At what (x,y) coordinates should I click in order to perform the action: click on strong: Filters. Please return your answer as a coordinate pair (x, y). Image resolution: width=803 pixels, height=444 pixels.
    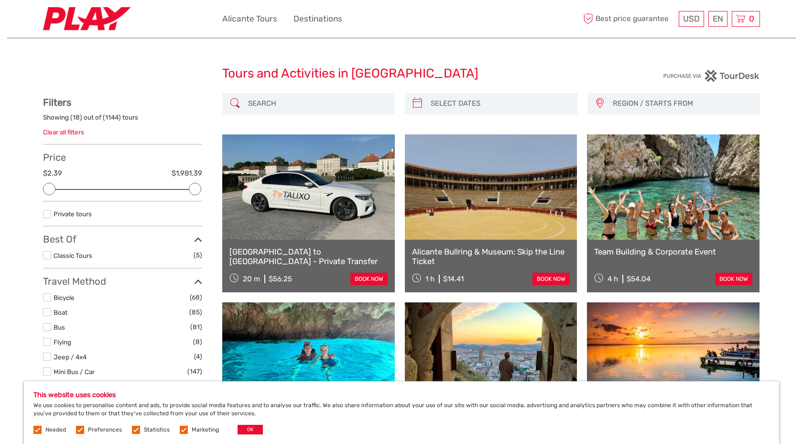
    Looking at the image, I should click on (57, 102).